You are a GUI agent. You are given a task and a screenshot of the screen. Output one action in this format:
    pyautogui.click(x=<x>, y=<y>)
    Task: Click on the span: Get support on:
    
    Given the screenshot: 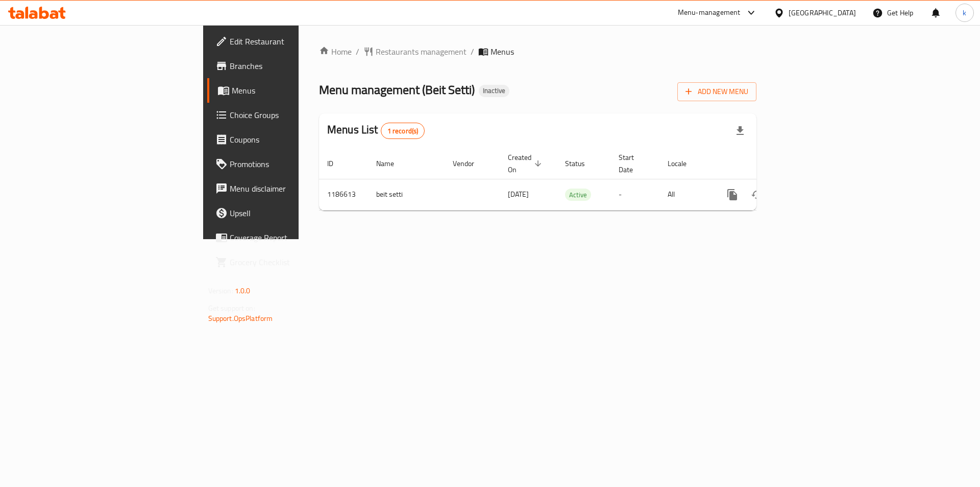 What is the action you would take?
    pyautogui.click(x=232, y=308)
    